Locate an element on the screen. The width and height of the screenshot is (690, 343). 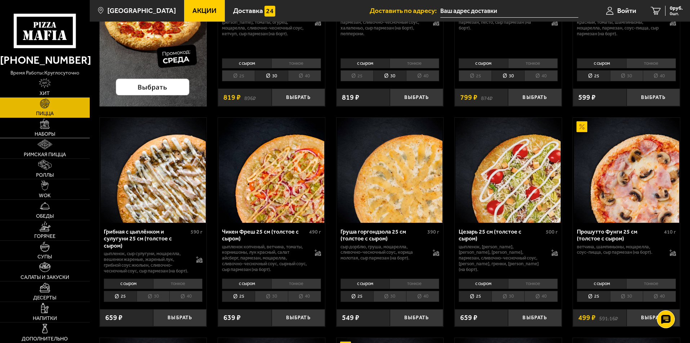
span: Наборы is located at coordinates (45, 134).